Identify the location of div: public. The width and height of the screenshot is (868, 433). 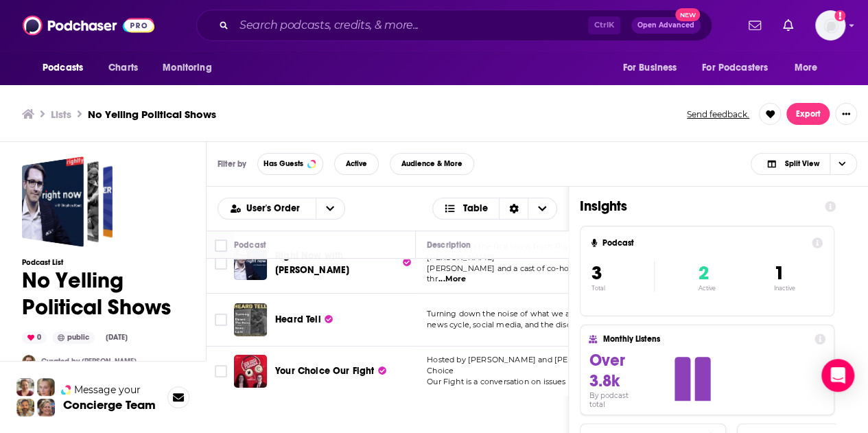
(73, 338).